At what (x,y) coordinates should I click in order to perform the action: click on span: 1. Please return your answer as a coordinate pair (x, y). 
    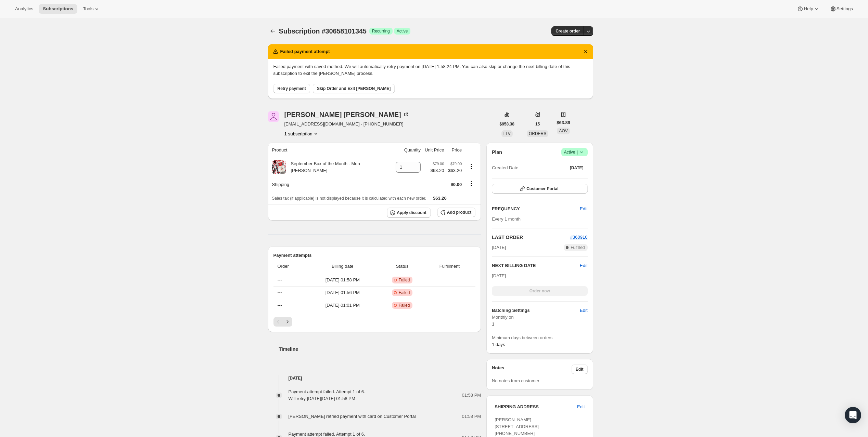
    Looking at the image, I should click on (493, 324).